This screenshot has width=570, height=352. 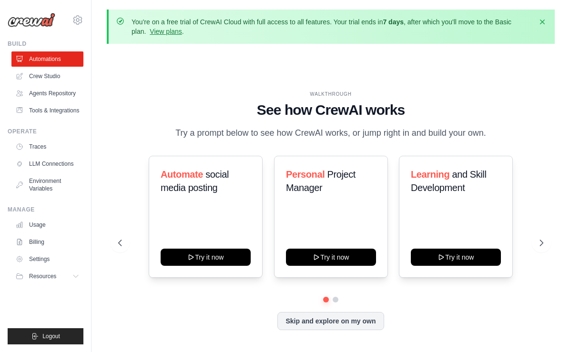 What do you see at coordinates (47, 147) in the screenshot?
I see `a: Traces` at bounding box center [47, 147].